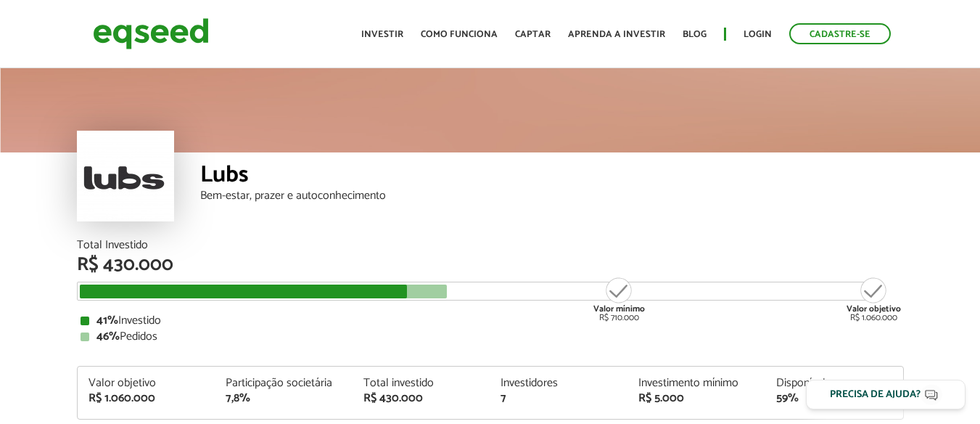 This screenshot has width=980, height=424. I want to click on a: Cadastre-se, so click(840, 33).